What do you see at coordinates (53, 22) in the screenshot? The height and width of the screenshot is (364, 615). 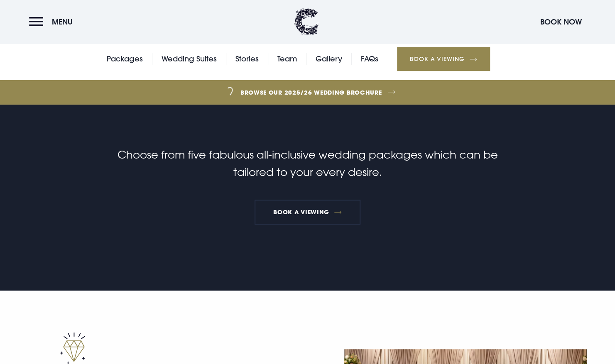 I see `button: Menu` at bounding box center [53, 22].